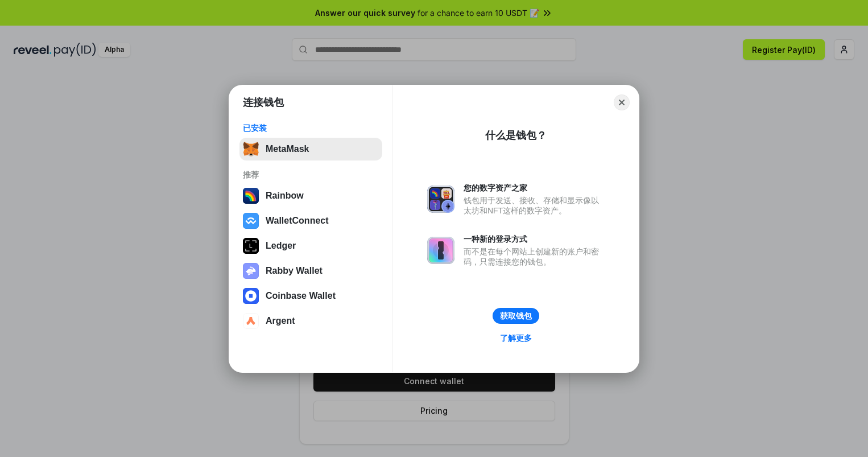 The width and height of the screenshot is (868, 457). What do you see at coordinates (534, 239) in the screenshot?
I see `div: 一种新的登录方式` at bounding box center [534, 239].